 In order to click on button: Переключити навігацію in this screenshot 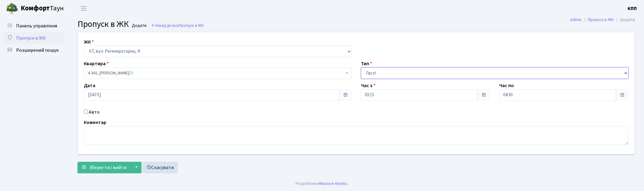, I will do `click(84, 8)`.